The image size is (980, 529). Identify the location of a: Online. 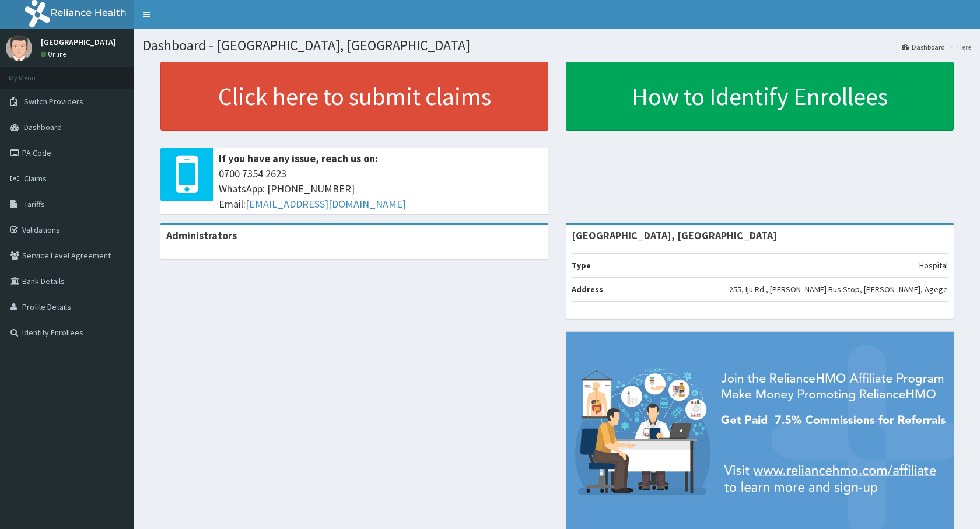
(55, 54).